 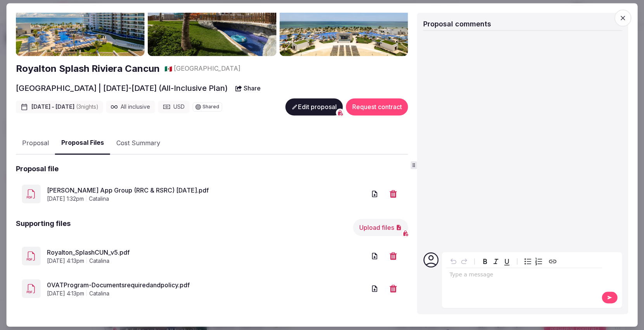 What do you see at coordinates (43, 228) in the screenshot?
I see `h2: Supporting files` at bounding box center [43, 228].